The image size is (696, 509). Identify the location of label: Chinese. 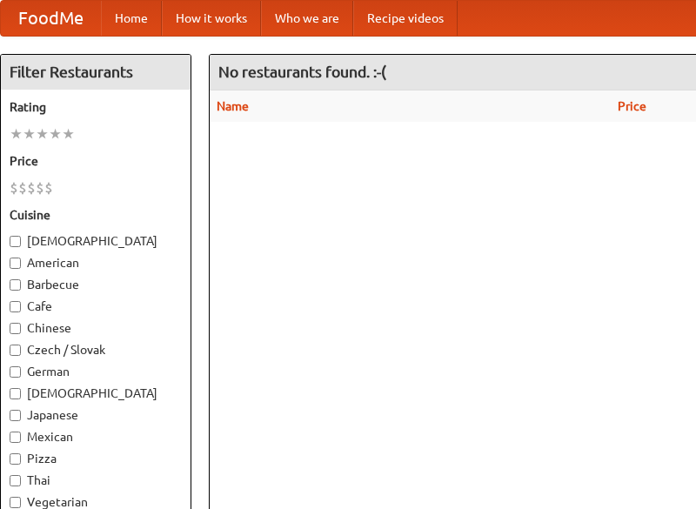
(96, 328).